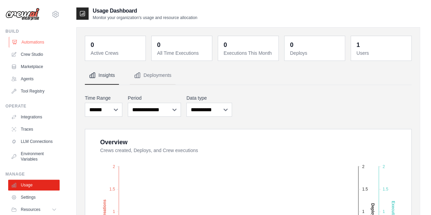 This screenshot has height=215, width=431. Describe the element at coordinates (34, 142) in the screenshot. I see `a: LLM Connections` at that location.